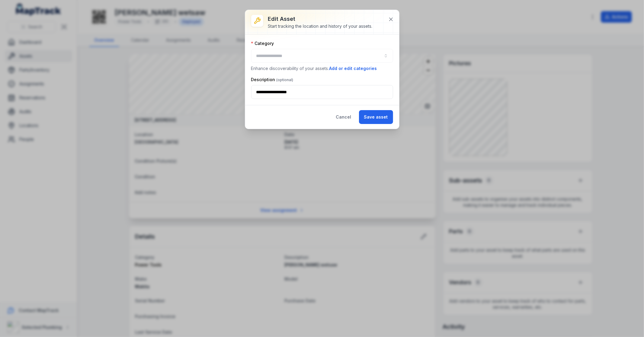  Describe the element at coordinates (353, 69) in the screenshot. I see `button: Add or edit categories` at that location.